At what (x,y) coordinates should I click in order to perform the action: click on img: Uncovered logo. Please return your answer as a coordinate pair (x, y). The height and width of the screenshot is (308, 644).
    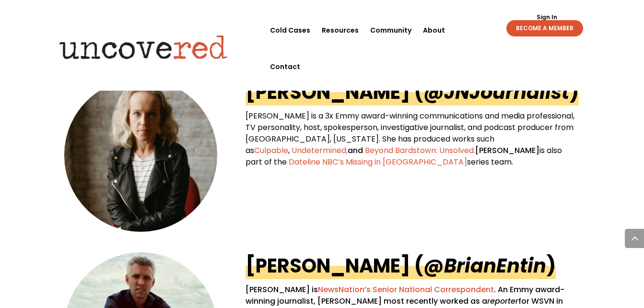
    Looking at the image, I should click on (143, 47).